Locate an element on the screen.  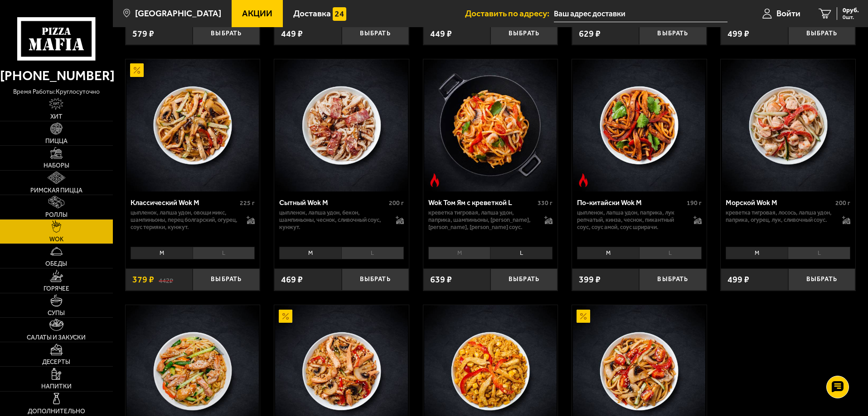
span: Десерты is located at coordinates (57, 363).